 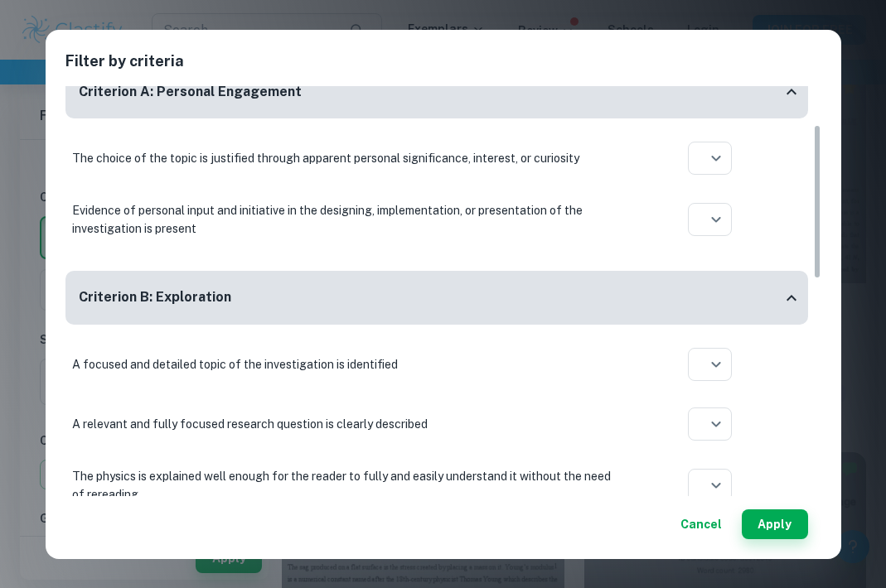 I want to click on p: The physics is explained well enough for the reader to fully and easily understand it without the..., so click(x=345, y=486).